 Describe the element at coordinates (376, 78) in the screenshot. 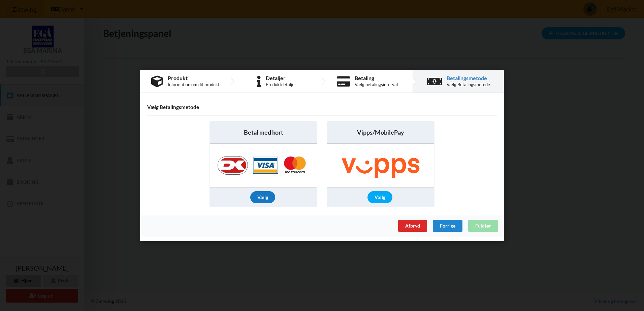

I see `div: Betaling` at that location.